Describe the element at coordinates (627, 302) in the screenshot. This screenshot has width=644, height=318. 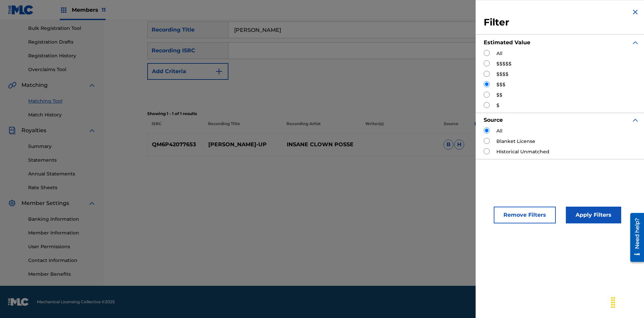
I see `div: Chat Widget` at that location.